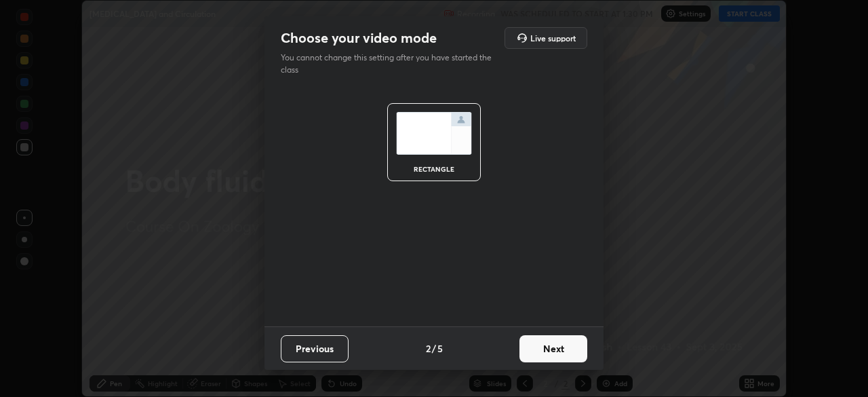 This screenshot has height=397, width=868. What do you see at coordinates (554, 348) in the screenshot?
I see `button: Next` at bounding box center [554, 348].